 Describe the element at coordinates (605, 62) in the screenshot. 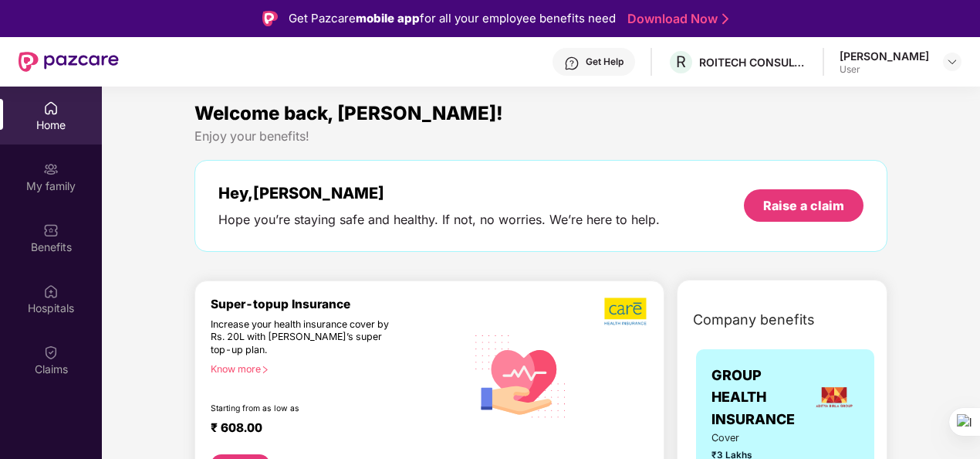

I see `div: Get Help` at that location.